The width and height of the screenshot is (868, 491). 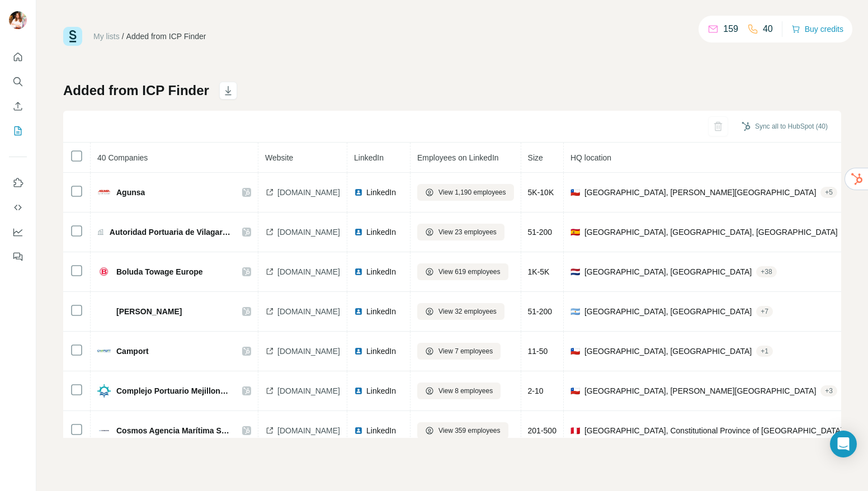 What do you see at coordinates (18, 208) in the screenshot?
I see `button: Use Surfe API` at bounding box center [18, 208].